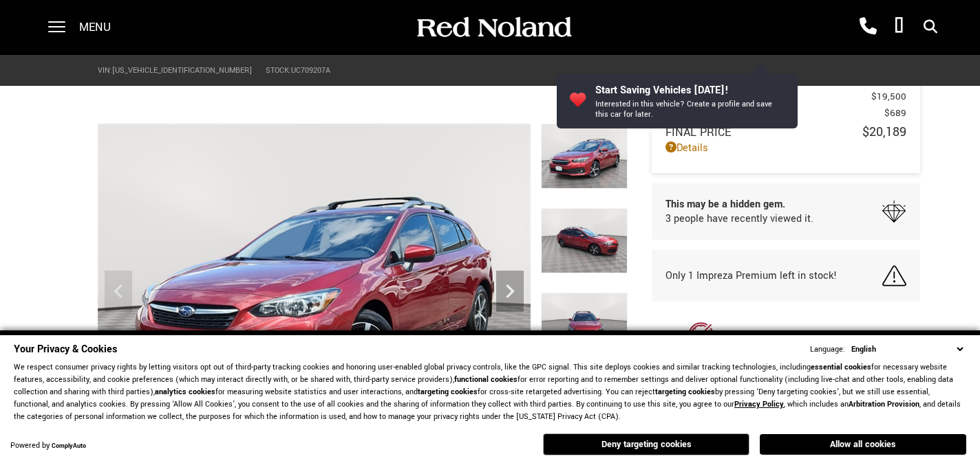 The image size is (980, 465). I want to click on span: This may be a hidden gem., so click(739, 204).